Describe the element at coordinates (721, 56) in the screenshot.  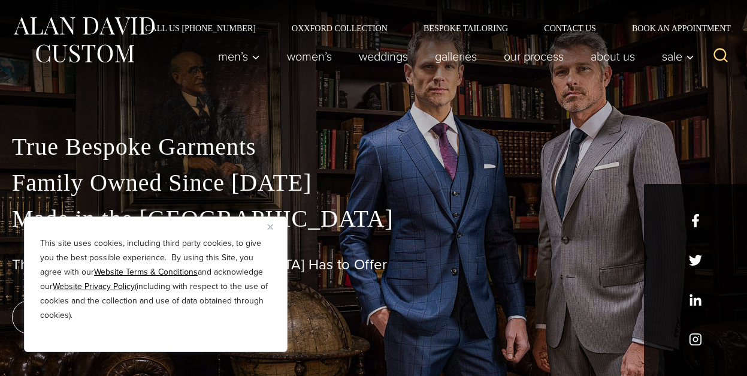
I see `button: View Search Form` at that location.